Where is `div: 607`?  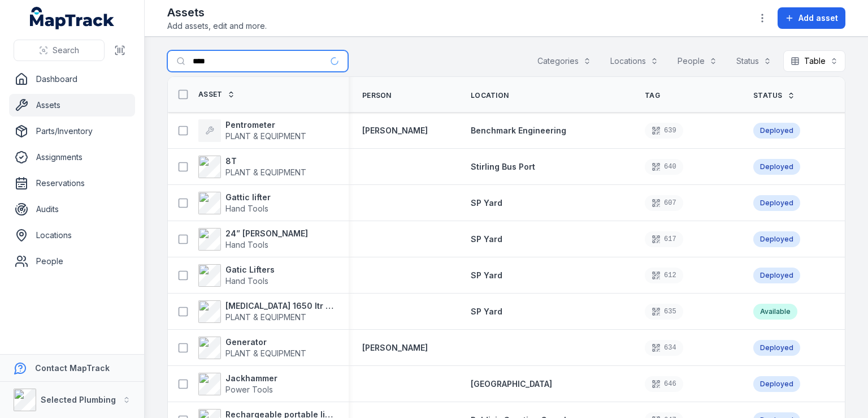
div: 607 is located at coordinates (664, 203).